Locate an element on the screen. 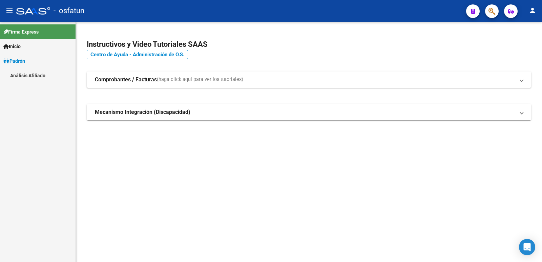 This screenshot has width=542, height=262. mat-expansion-panel-header: Mecanismo Integración (Discapacidad) is located at coordinates (309, 112).